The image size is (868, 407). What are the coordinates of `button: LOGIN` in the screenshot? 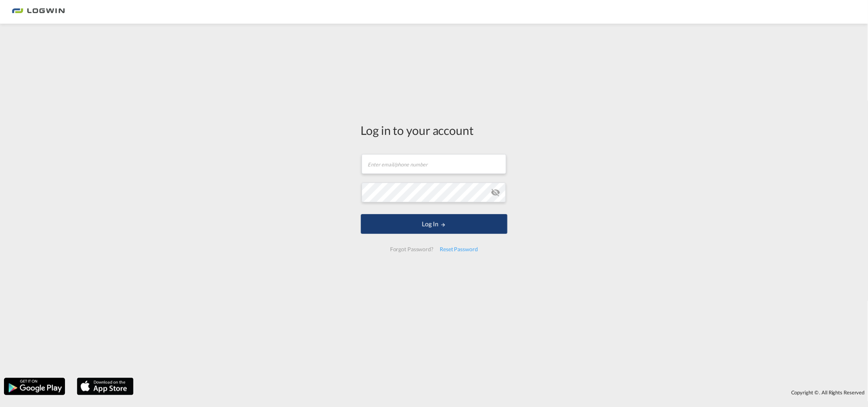 It's located at (434, 224).